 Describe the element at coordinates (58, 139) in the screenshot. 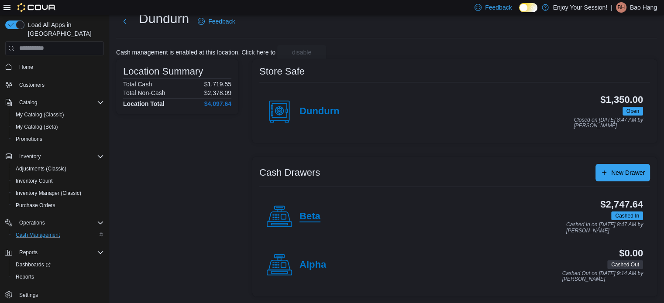

I see `button: Promotions` at that location.